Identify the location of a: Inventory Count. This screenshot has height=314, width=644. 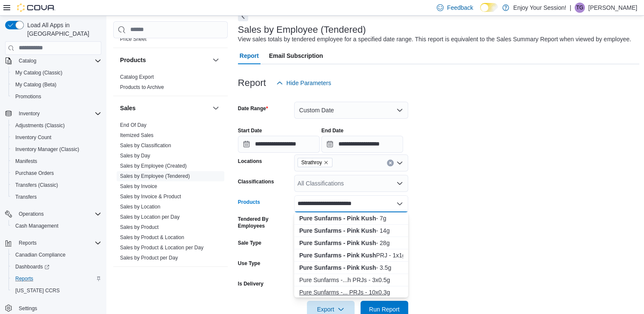
(34, 137).